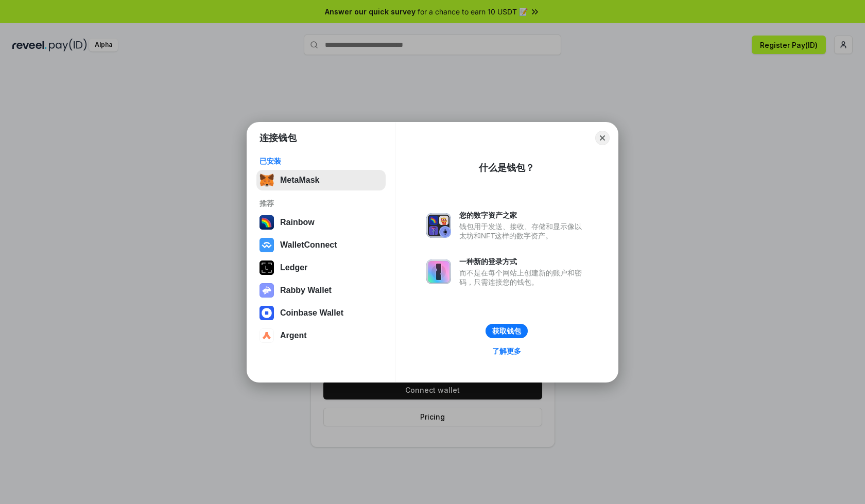 Image resolution: width=865 pixels, height=504 pixels. Describe the element at coordinates (321, 222) in the screenshot. I see `button: Rainbow` at that location.